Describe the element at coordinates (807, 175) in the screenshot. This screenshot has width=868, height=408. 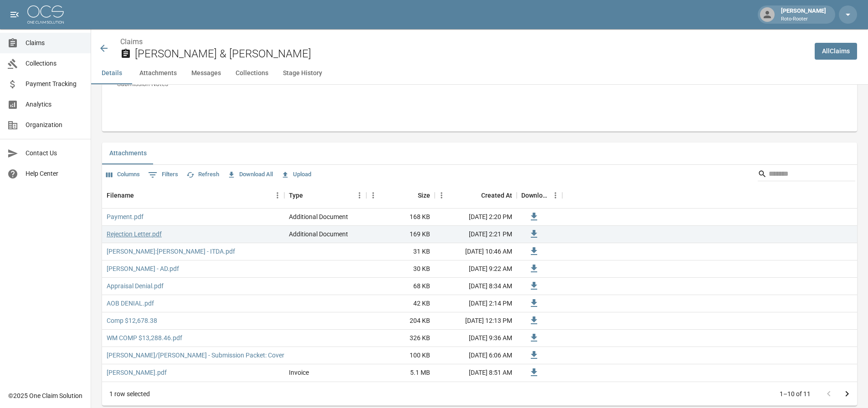
I see `div: Search` at that location.